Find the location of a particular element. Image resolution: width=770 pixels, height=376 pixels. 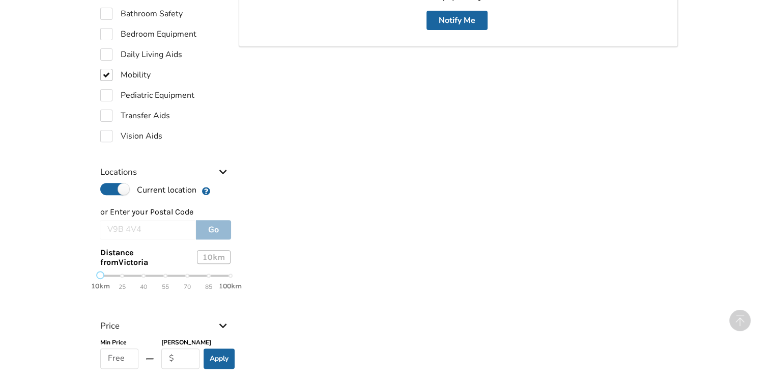

div: Price is located at coordinates (165, 318).